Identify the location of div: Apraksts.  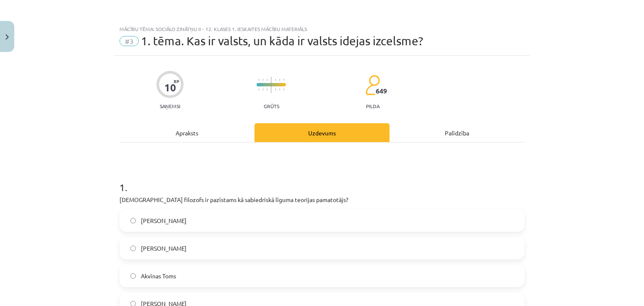
(187, 133).